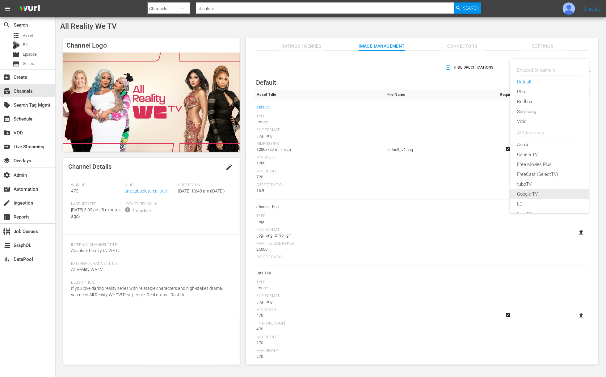 The height and width of the screenshot is (377, 606). I want to click on div: FreeCast (SelectTV), so click(550, 174).